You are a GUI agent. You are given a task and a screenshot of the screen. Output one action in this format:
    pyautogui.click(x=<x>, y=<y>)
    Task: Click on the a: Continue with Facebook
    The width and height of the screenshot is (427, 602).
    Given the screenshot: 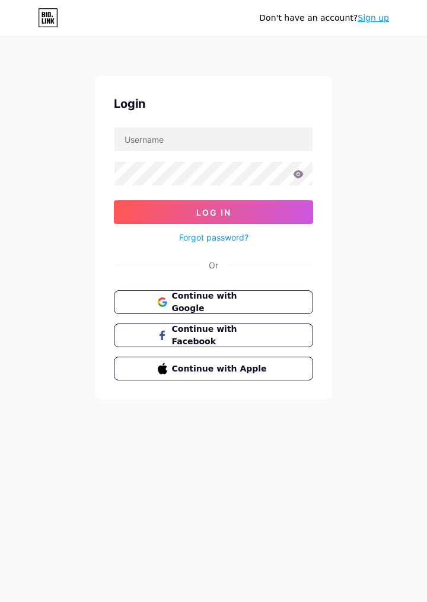 What is the action you would take?
    pyautogui.click(x=213, y=336)
    